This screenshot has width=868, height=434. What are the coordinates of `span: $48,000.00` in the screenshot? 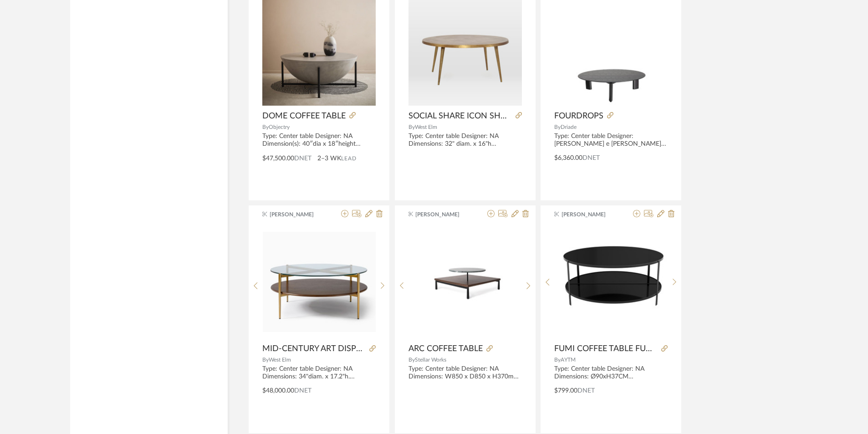 It's located at (278, 390).